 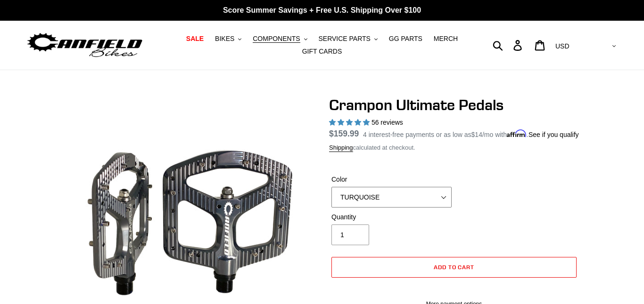 I want to click on button: BIKES, so click(x=228, y=39).